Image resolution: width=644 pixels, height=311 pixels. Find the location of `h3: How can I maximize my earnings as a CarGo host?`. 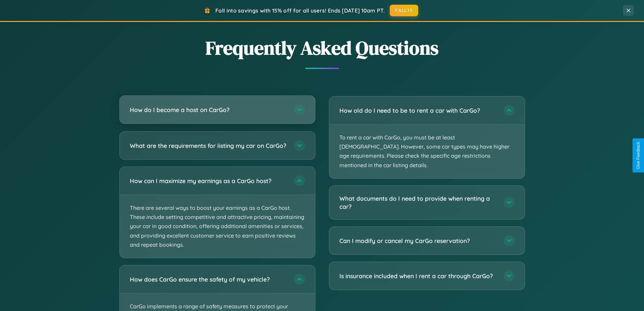

h3: How can I maximize my earnings as a CarGo host? is located at coordinates (209, 180).